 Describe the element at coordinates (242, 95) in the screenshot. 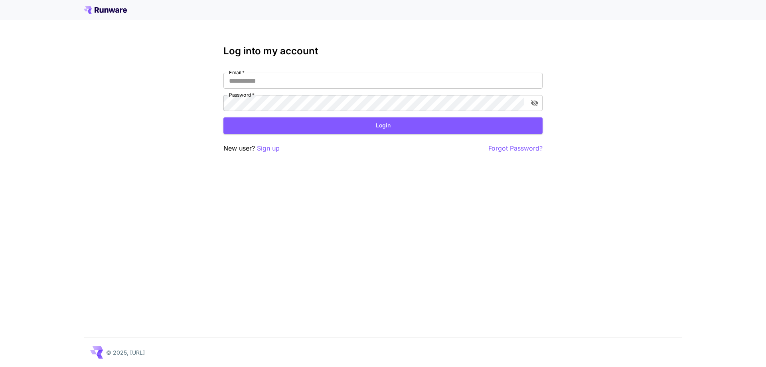

I see `label: Password` at that location.